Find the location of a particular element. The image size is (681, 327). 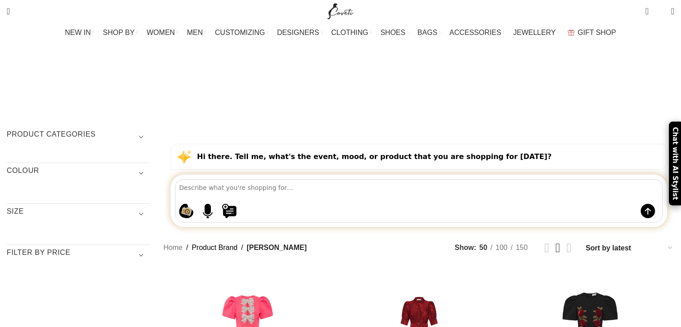

a: CLOTHING is located at coordinates (352, 33).